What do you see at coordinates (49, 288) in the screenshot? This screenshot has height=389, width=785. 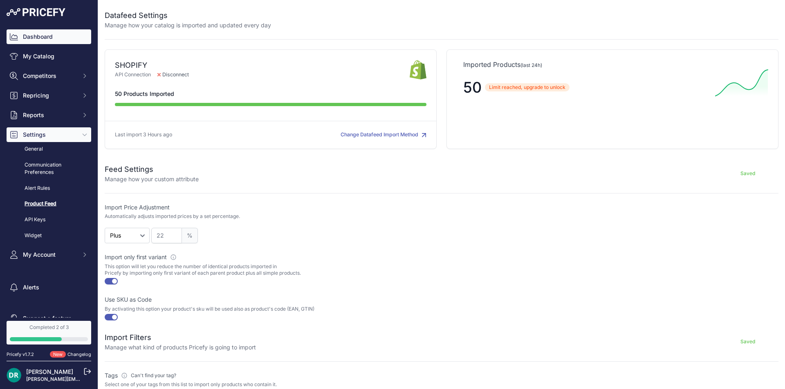 I see `a: Alerts` at bounding box center [49, 288].